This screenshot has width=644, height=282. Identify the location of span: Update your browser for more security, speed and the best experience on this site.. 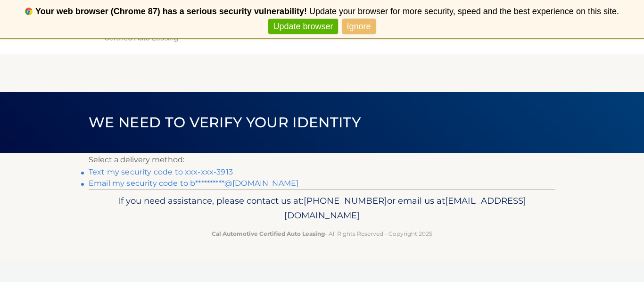
(464, 11).